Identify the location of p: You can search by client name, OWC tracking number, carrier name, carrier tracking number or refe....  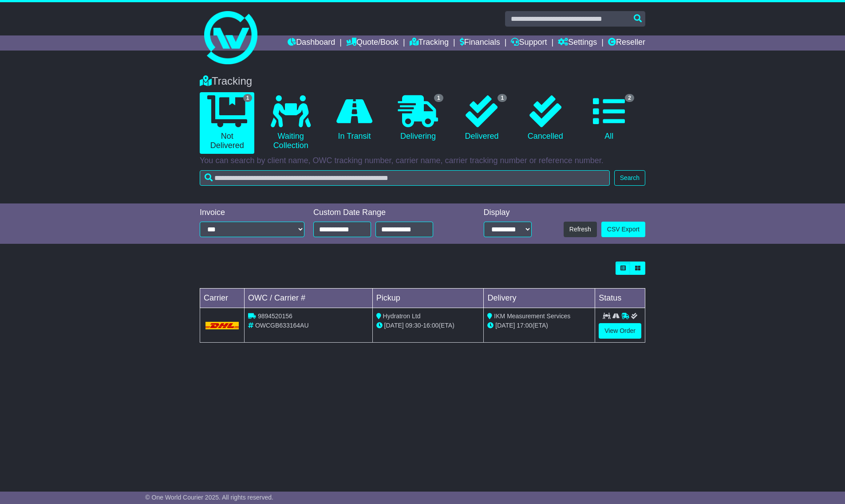
(422, 161).